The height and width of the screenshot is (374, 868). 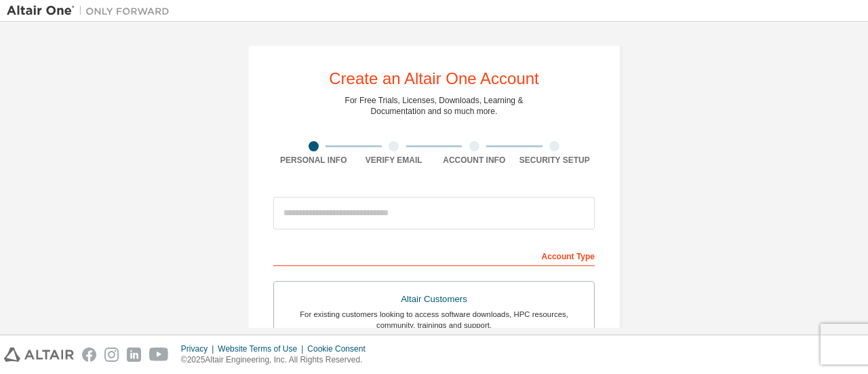 What do you see at coordinates (92, 11) in the screenshot?
I see `img: Altair One` at bounding box center [92, 11].